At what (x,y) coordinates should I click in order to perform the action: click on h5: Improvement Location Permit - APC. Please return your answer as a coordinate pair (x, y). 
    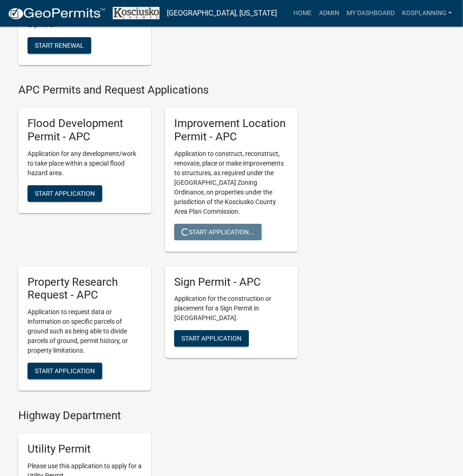
    Looking at the image, I should click on (232, 131).